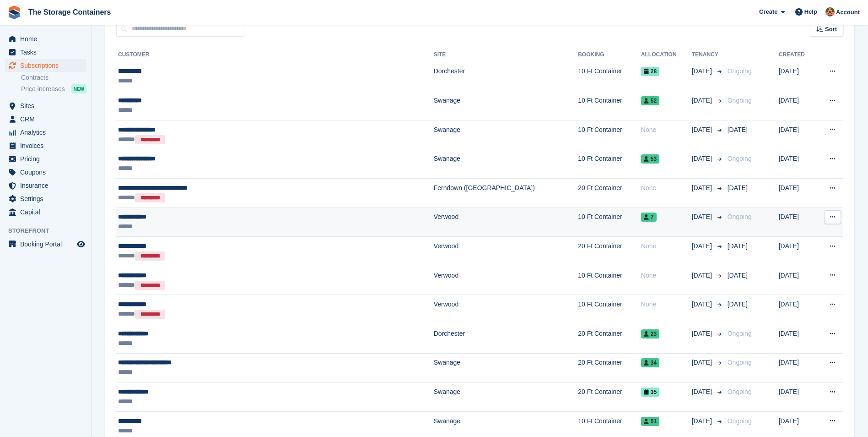 The height and width of the screenshot is (437, 868). Describe the element at coordinates (81, 244) in the screenshot. I see `a: Preview store` at that location.